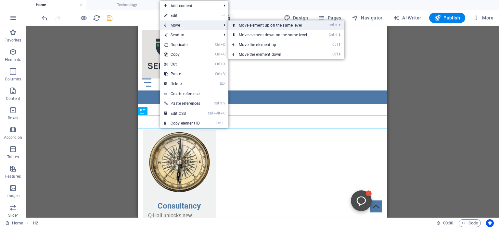 The image size is (499, 228). What do you see at coordinates (13, 216) in the screenshot?
I see `p: Slider` at bounding box center [13, 216].